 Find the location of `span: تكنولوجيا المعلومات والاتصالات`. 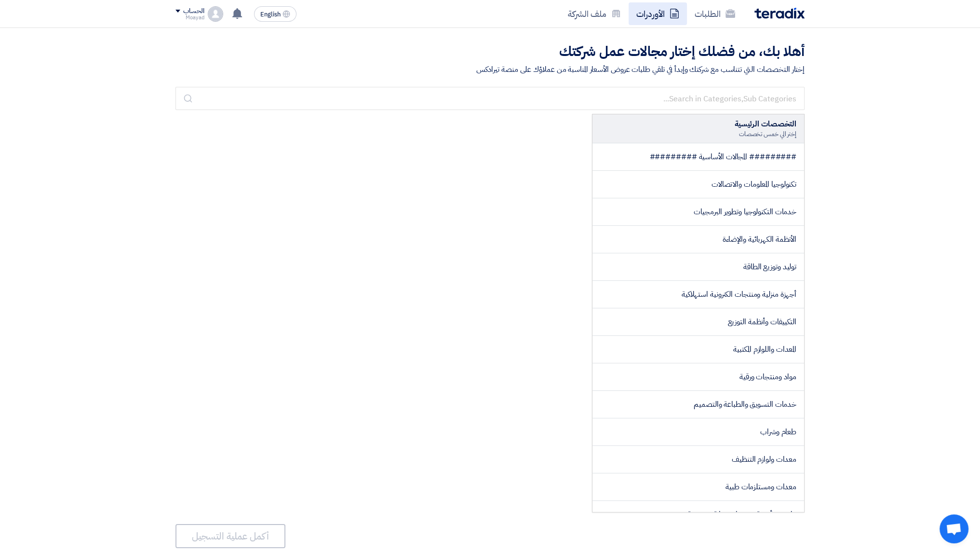

span: تكنولوجيا المعلومات والاتصالات is located at coordinates (754, 185).